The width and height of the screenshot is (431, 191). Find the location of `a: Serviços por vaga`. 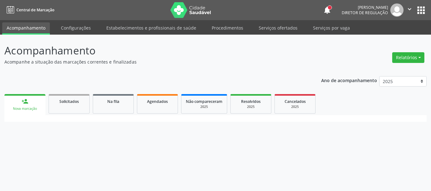

a: Serviços por vaga is located at coordinates (331, 28).